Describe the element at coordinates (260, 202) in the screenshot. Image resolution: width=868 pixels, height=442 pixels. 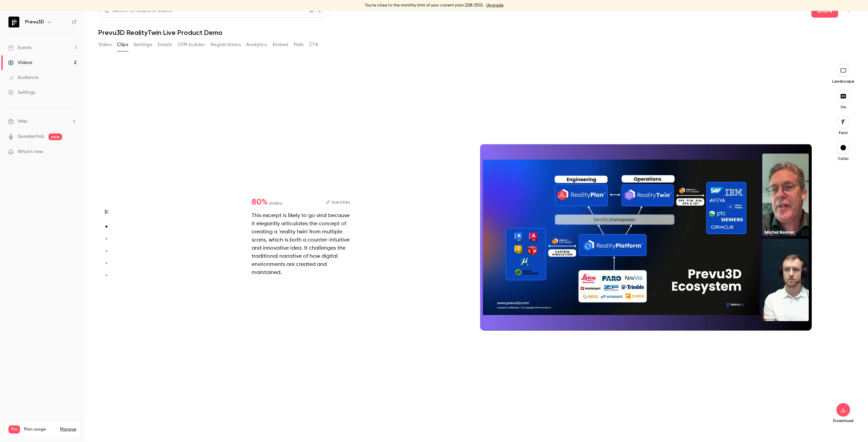
I see `span: 80 %` at that location.